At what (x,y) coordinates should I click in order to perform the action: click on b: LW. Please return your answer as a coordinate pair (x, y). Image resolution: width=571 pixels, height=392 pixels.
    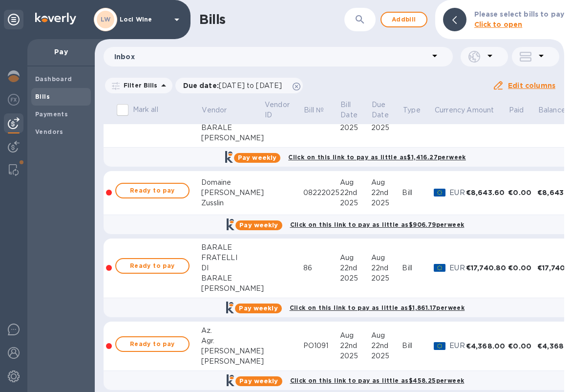
    Looking at the image, I should click on (106, 19).